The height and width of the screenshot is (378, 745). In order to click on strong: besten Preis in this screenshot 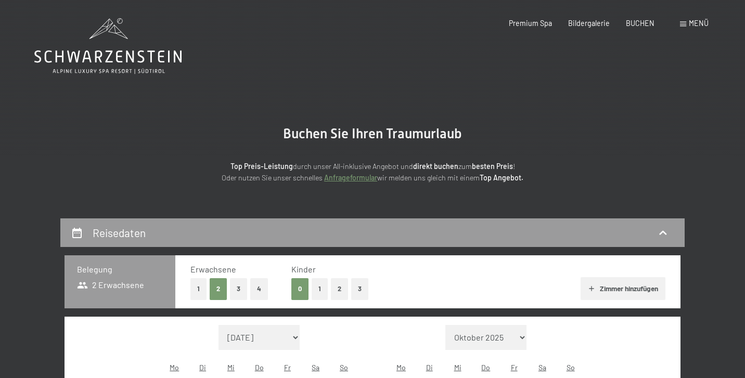, I will do `click(492, 166)`.